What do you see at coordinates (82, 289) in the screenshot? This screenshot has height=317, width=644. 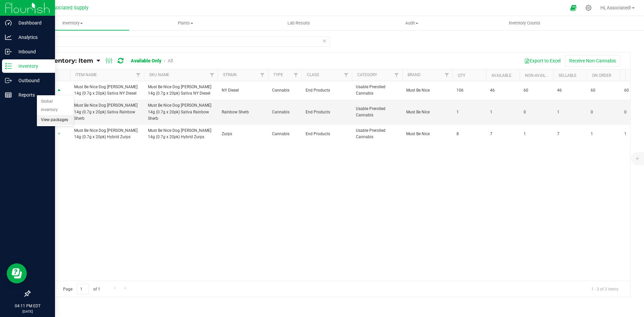 I see `span: Page of 1` at bounding box center [82, 289].